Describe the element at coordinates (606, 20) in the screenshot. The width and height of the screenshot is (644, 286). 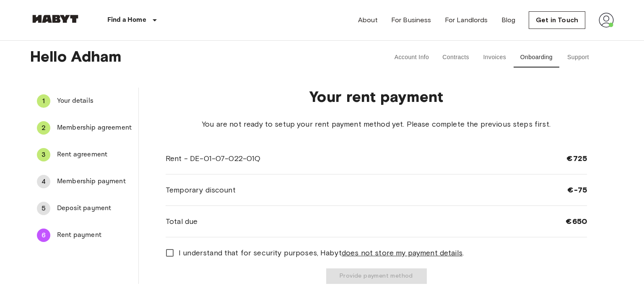
I see `img: avatar` at that location.